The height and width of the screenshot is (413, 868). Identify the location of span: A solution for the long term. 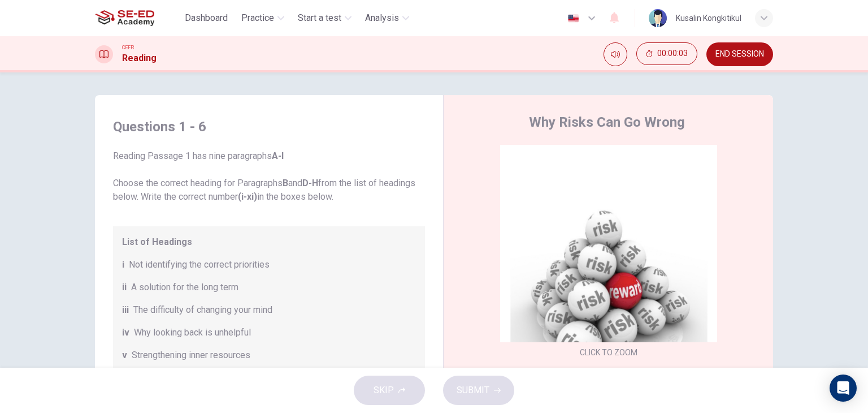
(184, 287).